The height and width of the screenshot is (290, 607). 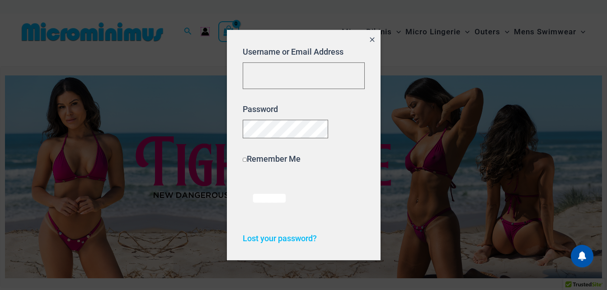 What do you see at coordinates (372, 40) in the screenshot?
I see `button: Close popup` at bounding box center [372, 40].